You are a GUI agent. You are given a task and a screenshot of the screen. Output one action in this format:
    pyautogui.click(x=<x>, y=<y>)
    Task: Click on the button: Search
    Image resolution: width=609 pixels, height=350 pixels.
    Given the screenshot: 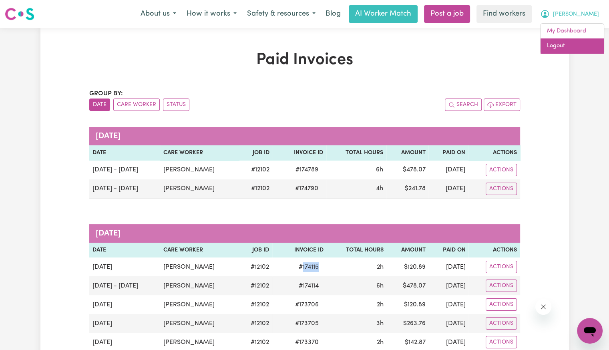 What is the action you would take?
    pyautogui.click(x=463, y=105)
    